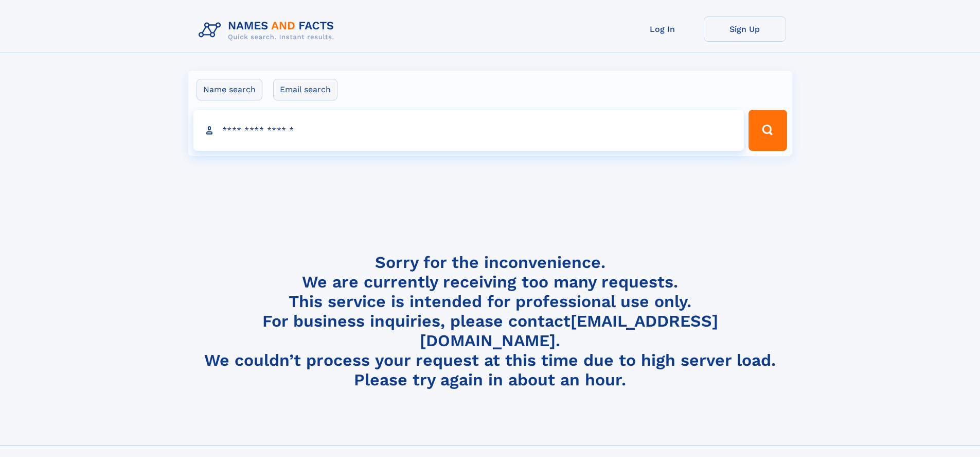 Image resolution: width=980 pixels, height=457 pixels. I want to click on img: Logo Names and Facts, so click(268, 31).